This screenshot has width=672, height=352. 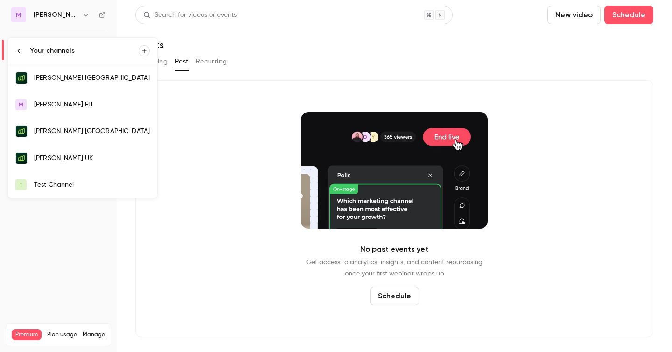 What do you see at coordinates (21, 158) in the screenshot?
I see `img: Moss UK` at bounding box center [21, 158].